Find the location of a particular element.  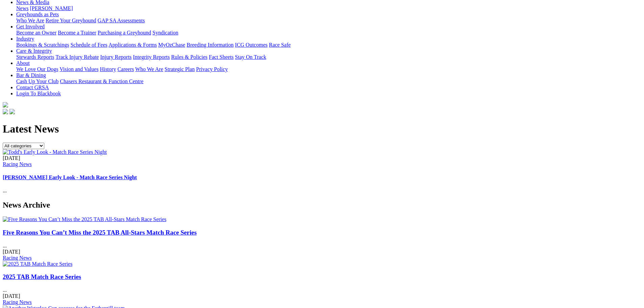

a: Syndication is located at coordinates (165, 32).